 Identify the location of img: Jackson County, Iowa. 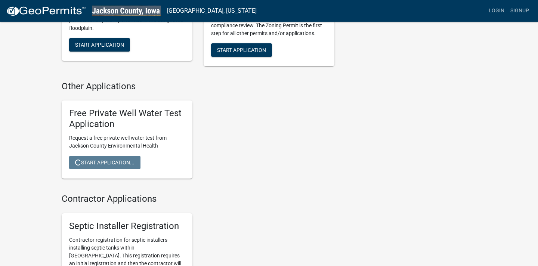
(126, 10).